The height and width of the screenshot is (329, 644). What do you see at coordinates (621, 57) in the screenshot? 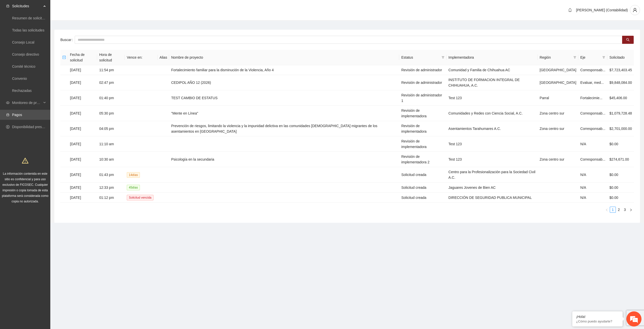
I see `th: Solicitado` at bounding box center [621, 57].